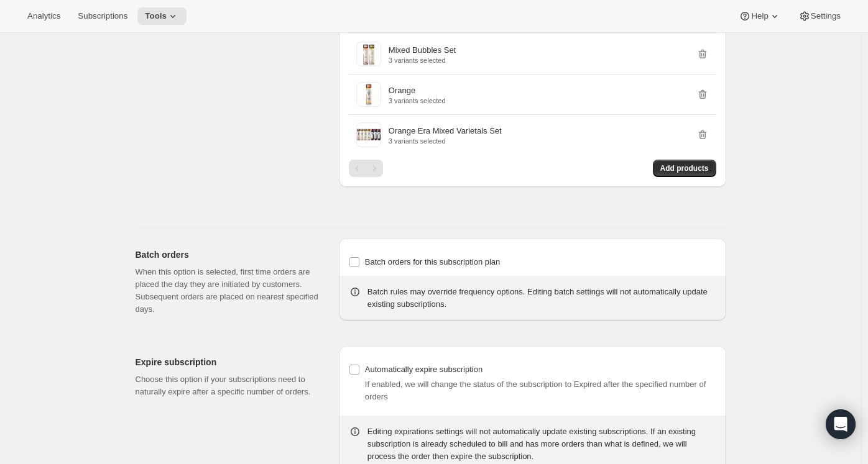  What do you see at coordinates (542, 298) in the screenshot?
I see `div: Batch rules may override frequency options. Editing batch settings will not automatically update ...` at bounding box center [542, 298].